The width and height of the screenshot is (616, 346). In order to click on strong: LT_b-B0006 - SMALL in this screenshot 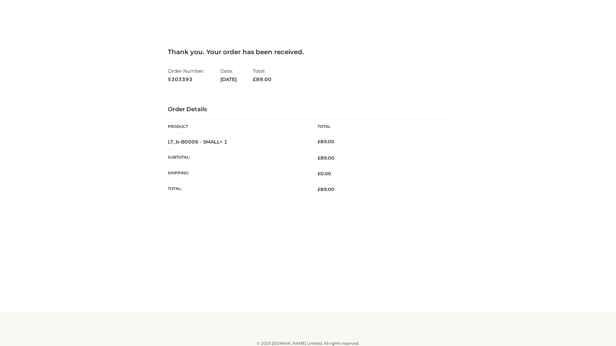, I will do `click(198, 142)`.